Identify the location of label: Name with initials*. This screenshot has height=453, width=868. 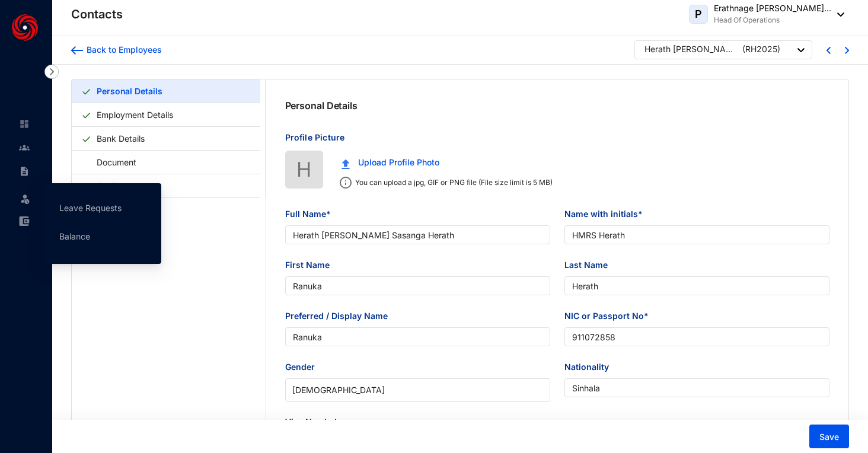
(608, 214).